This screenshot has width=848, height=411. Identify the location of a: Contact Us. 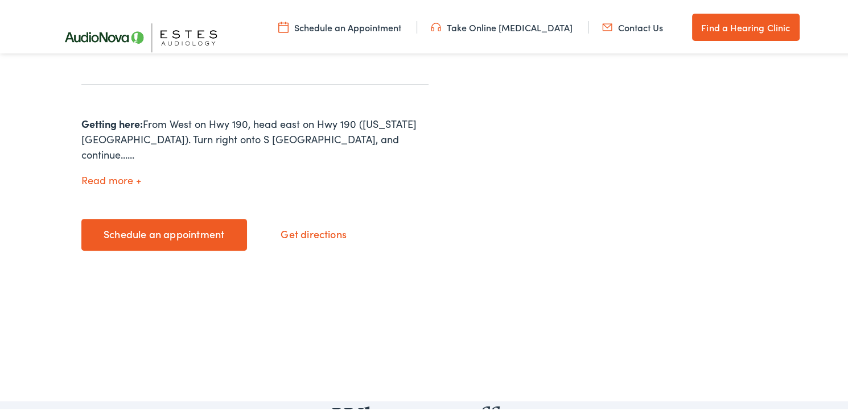
(632, 25).